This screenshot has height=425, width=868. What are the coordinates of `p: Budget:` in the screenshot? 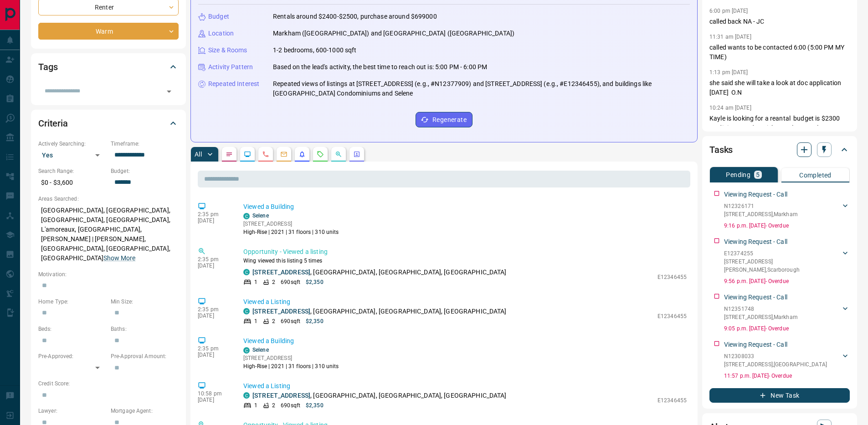 It's located at (145, 171).